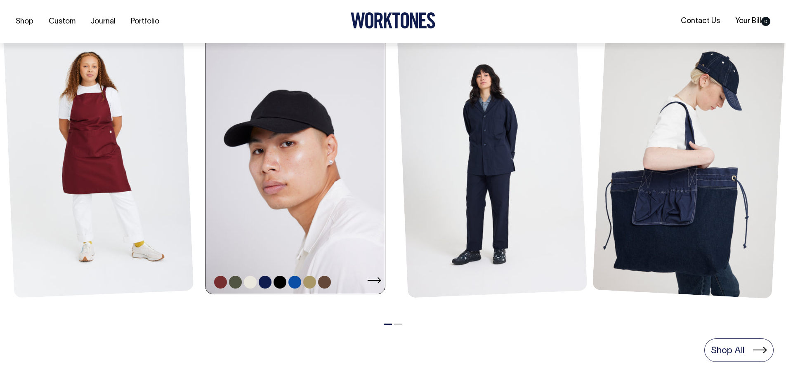 The height and width of the screenshot is (385, 786). Describe the element at coordinates (24, 21) in the screenshot. I see `a: Shop` at that location.